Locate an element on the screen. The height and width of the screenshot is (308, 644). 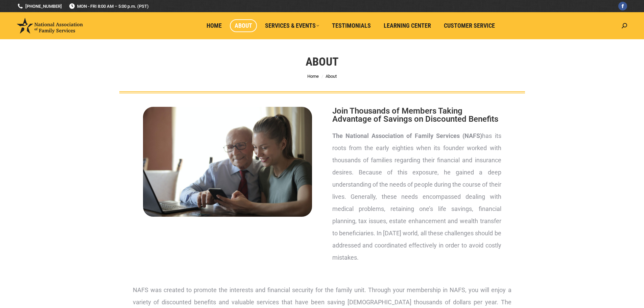
a: Learning Center is located at coordinates (407, 26).